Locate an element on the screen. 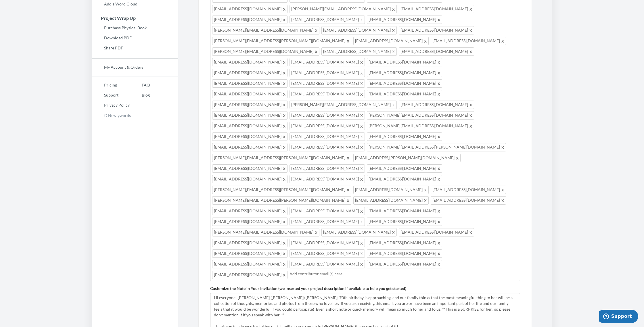 This screenshot has width=644, height=327. a: Privacy Policy is located at coordinates (110, 105).